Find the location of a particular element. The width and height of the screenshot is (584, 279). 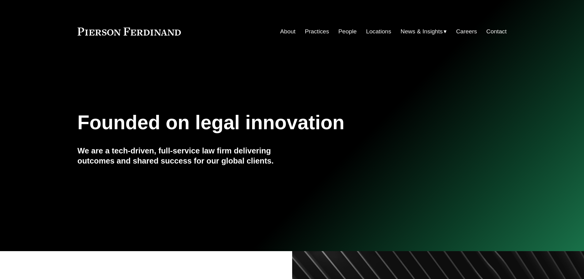

a: Contact is located at coordinates (497, 32).